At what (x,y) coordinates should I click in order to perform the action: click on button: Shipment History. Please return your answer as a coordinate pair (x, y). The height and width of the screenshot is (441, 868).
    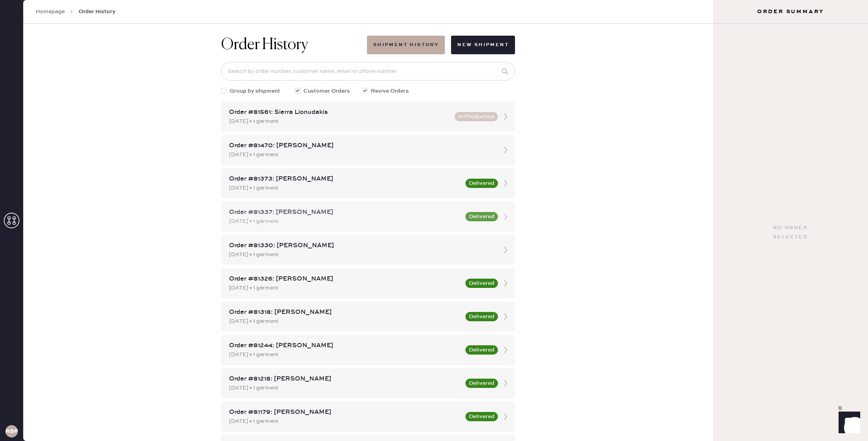
    Looking at the image, I should click on (406, 45).